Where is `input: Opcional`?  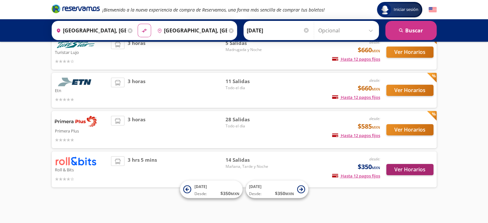
input: Opcional is located at coordinates (347, 30).